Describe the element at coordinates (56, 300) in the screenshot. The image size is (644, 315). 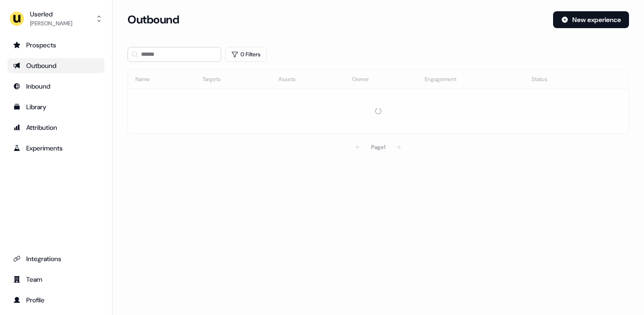
I see `div: Profile` at that location.